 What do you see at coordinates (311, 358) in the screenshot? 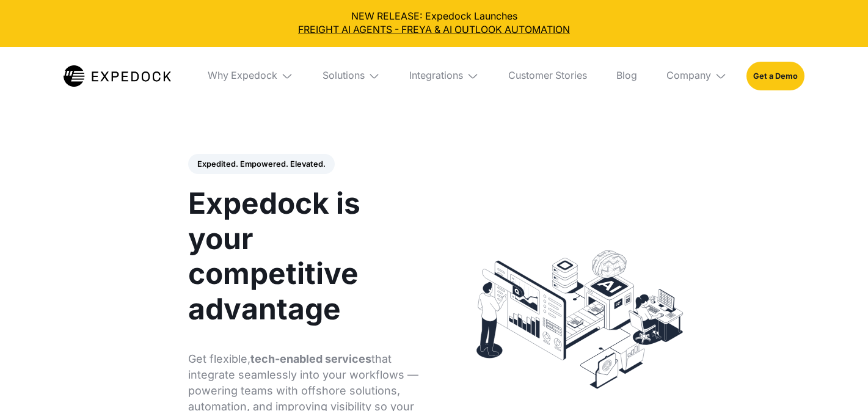
I see `strong: tech-enabled services` at bounding box center [311, 358].